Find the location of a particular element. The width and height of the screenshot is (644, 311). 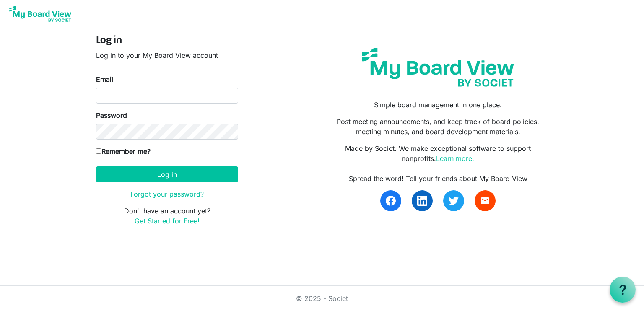

a: Get Started for Free! is located at coordinates (167, 221).